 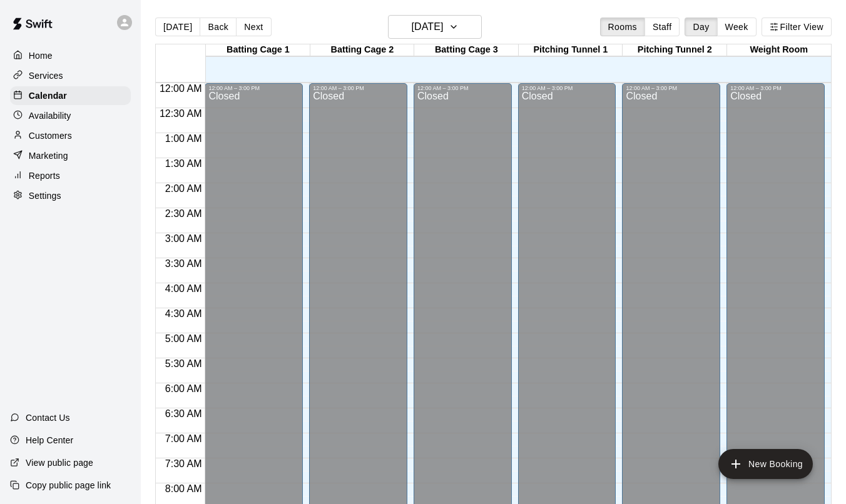 What do you see at coordinates (701, 27) in the screenshot?
I see `button: Day` at bounding box center [701, 27].